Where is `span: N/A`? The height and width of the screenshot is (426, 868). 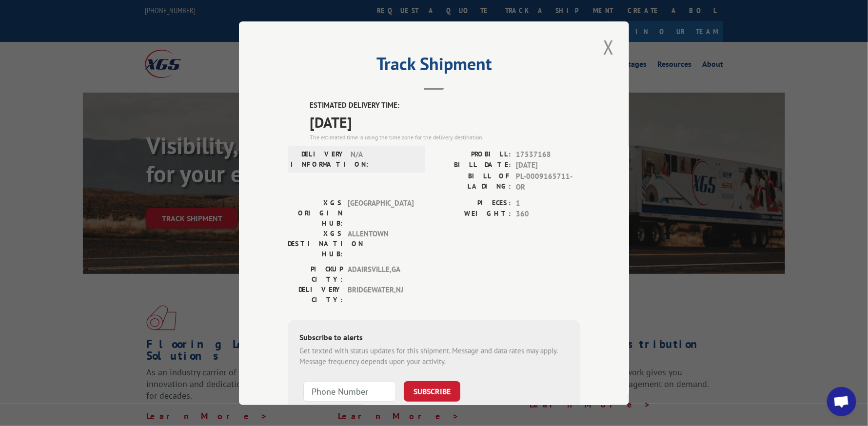
span: N/A is located at coordinates (383, 159).